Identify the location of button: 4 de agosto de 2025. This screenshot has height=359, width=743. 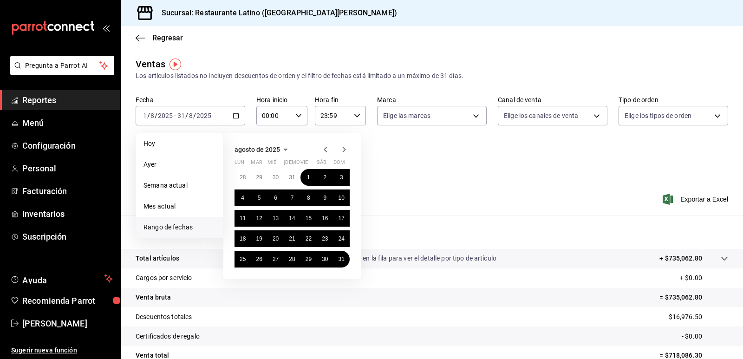
(243, 198).